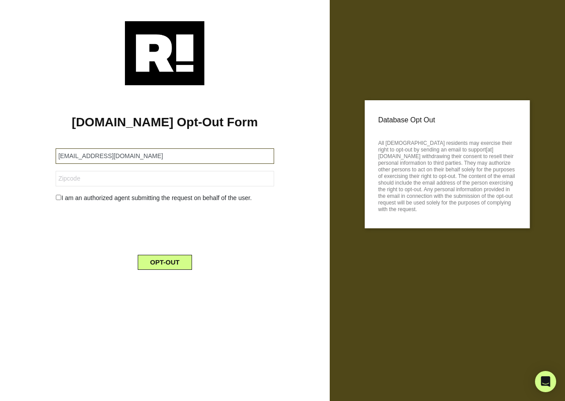 The height and width of the screenshot is (401, 565). Describe the element at coordinates (447, 120) in the screenshot. I see `p: Database Opt Out` at that location.